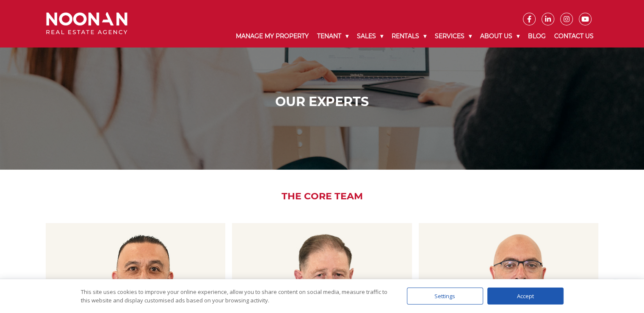 Image resolution: width=644 pixels, height=313 pixels. Describe the element at coordinates (453, 36) in the screenshot. I see `a: Services` at that location.